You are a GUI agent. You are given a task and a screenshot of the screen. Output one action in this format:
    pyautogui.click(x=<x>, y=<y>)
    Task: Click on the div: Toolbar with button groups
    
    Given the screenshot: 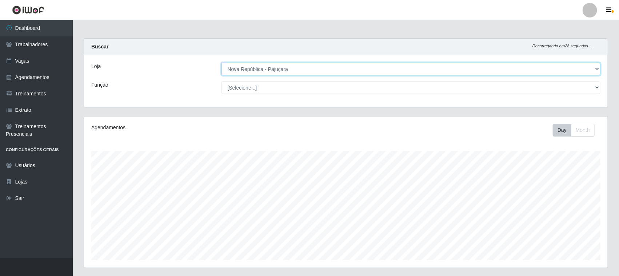 What is the action you would take?
    pyautogui.click(x=577, y=130)
    